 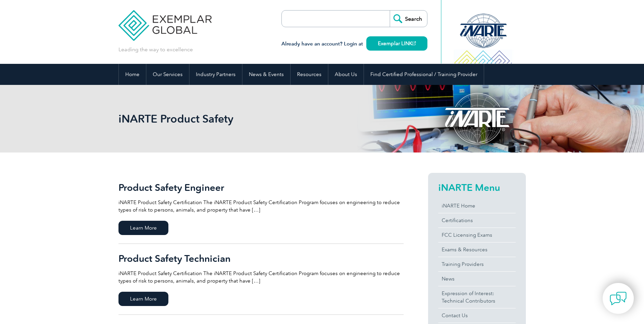 What do you see at coordinates (477, 220) in the screenshot?
I see `a: Certifications` at bounding box center [477, 220].